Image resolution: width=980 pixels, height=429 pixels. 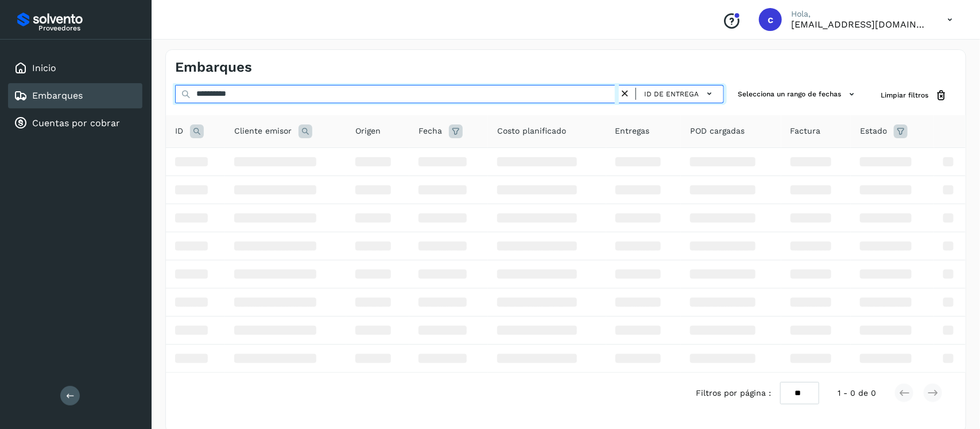 I want to click on span: ID, so click(x=179, y=131).